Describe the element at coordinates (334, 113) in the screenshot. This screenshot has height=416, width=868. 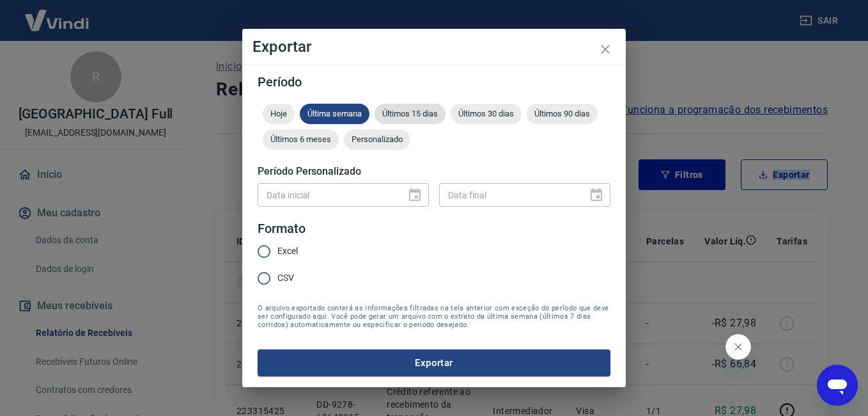
I see `span: Última semana` at that location.